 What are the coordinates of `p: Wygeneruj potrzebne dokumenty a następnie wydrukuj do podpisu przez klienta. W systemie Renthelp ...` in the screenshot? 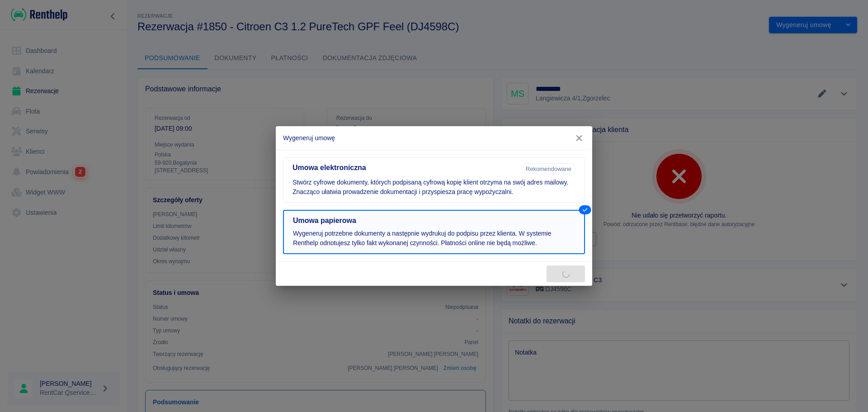 It's located at (434, 238).